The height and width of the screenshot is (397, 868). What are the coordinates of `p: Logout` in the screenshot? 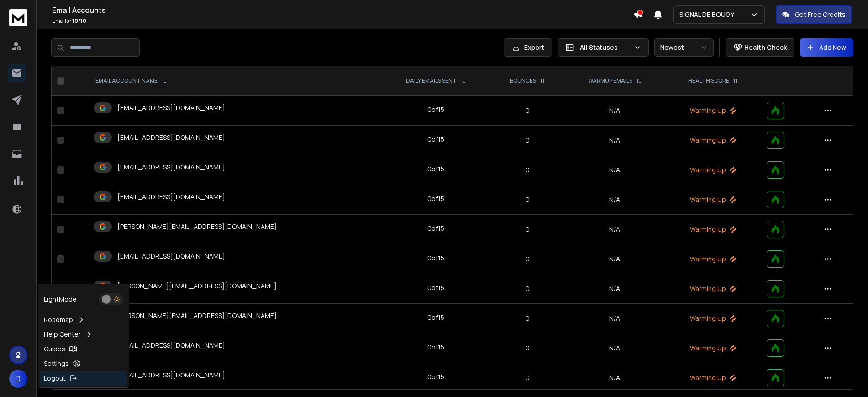 It's located at (55, 378).